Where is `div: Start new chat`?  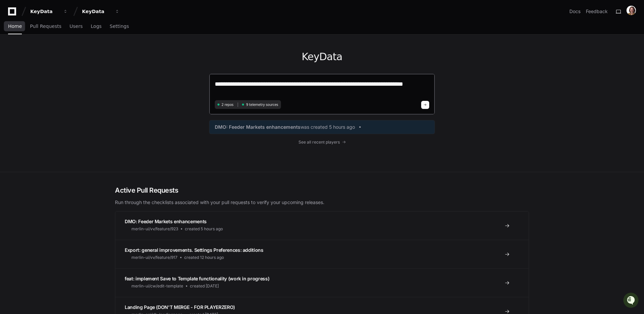 div: Start new chat is located at coordinates (70, 54).